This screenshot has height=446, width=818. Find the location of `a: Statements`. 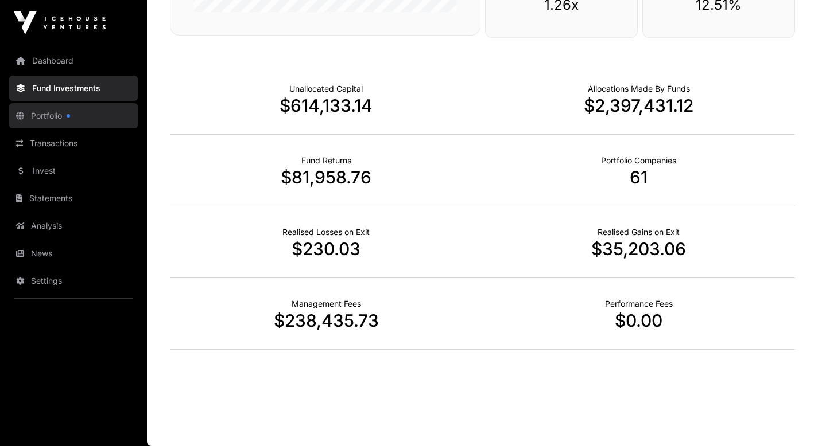

a: Statements is located at coordinates (73, 199).